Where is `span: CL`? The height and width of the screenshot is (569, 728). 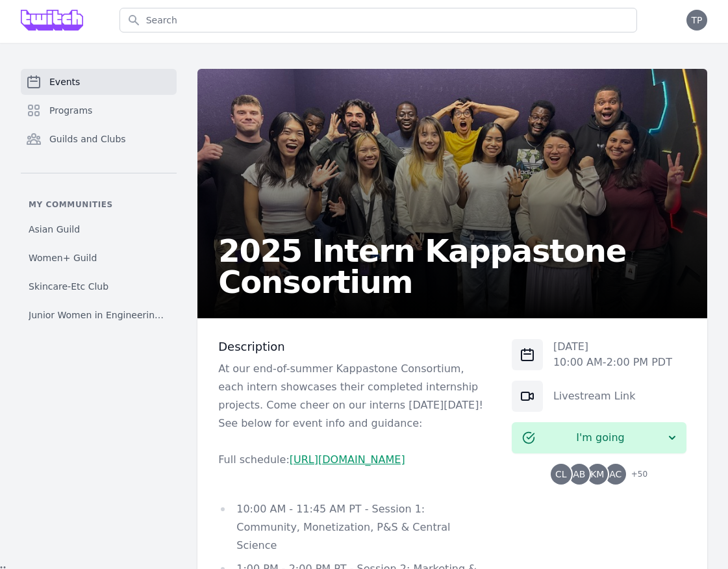 span: CL is located at coordinates (561, 474).